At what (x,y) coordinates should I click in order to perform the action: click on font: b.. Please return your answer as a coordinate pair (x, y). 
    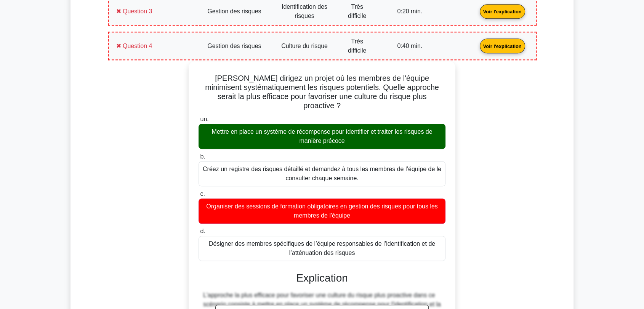
    Looking at the image, I should click on (203, 156).